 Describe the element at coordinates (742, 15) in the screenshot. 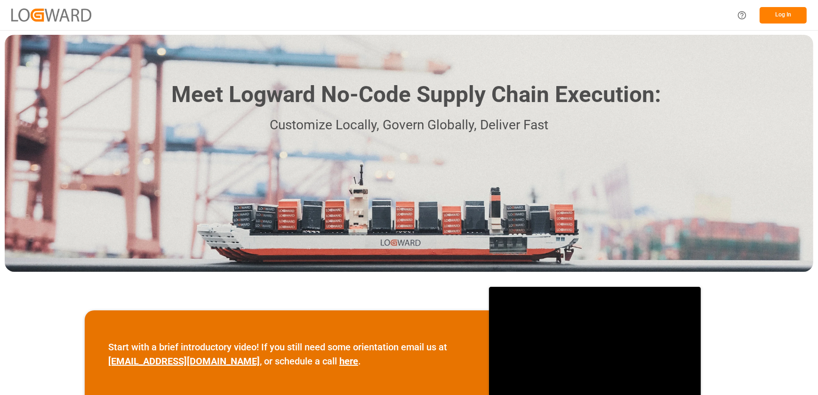

I see `button: Help Center` at that location.